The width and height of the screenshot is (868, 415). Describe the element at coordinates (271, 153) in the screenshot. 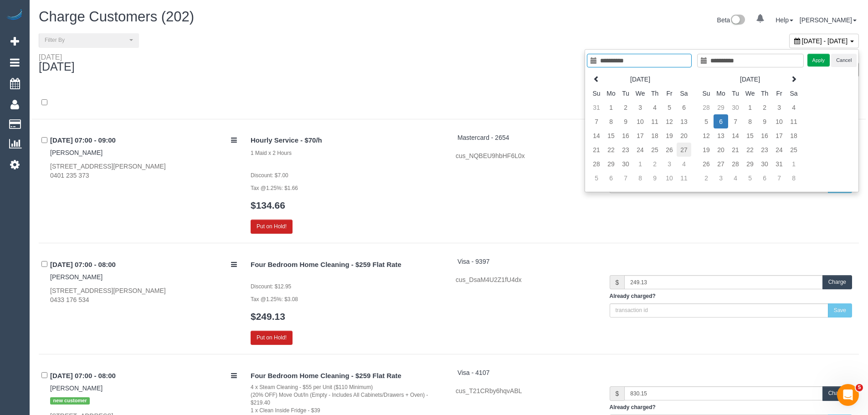

I see `small: 1 Maid x 2 Hours` at that location.